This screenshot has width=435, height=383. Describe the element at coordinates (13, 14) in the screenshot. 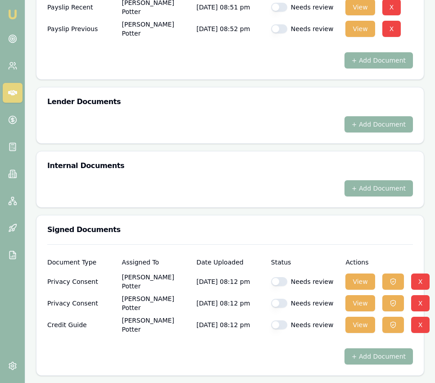

I see `img: emu-icon-u.png` at that location.